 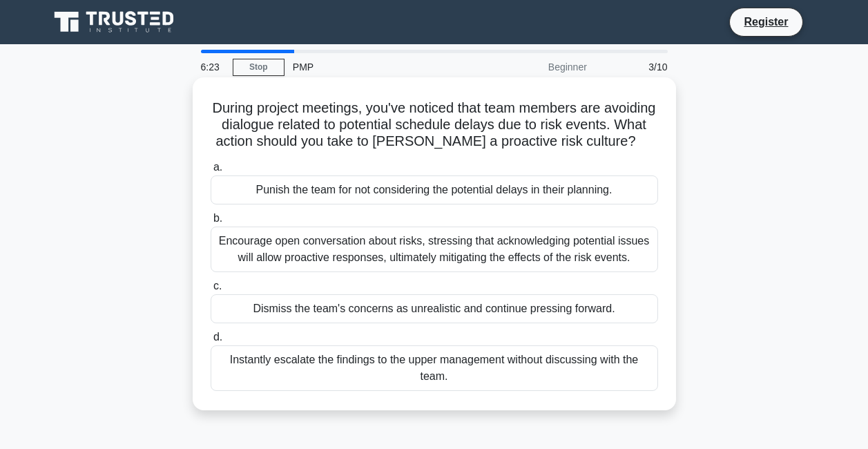 What do you see at coordinates (434, 125) in the screenshot?
I see `h5: During project meetings, you've noticed that team members are avoiding dialogue related to potent...` at bounding box center [434, 125].